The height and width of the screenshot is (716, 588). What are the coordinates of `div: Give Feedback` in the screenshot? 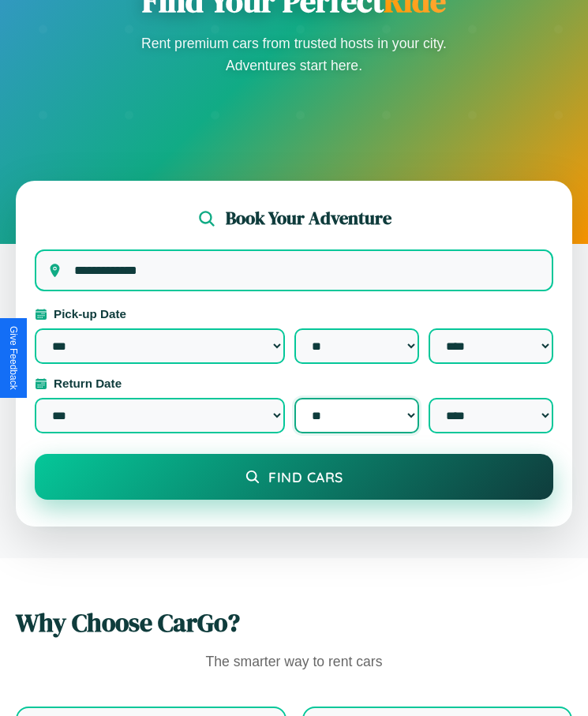 It's located at (14, 358).